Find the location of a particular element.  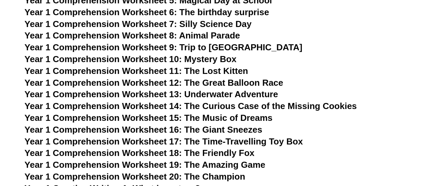

a: Year 1 Comprehension Worksheet 20: The Champion is located at coordinates (135, 177).